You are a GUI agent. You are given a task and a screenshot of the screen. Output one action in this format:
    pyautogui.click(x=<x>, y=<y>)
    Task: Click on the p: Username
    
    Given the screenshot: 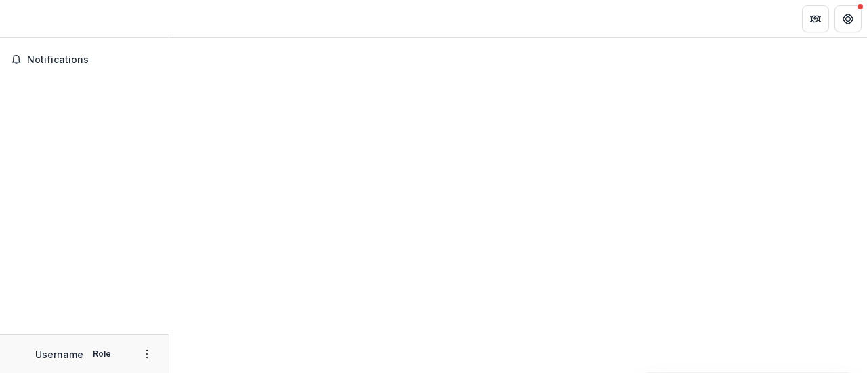 What is the action you would take?
    pyautogui.click(x=59, y=354)
    